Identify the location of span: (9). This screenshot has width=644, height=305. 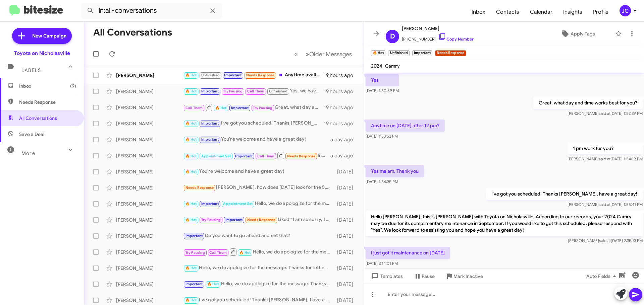
(73, 86).